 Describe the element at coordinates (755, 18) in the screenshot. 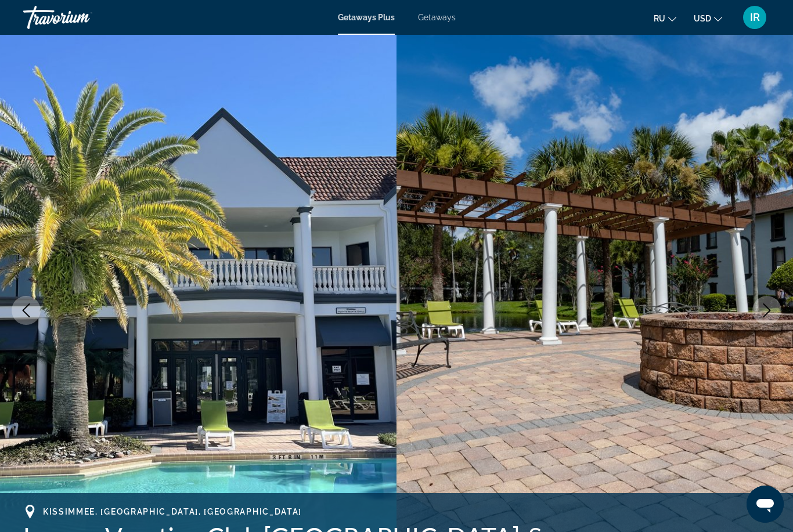

I see `button: User Menu` at that location.